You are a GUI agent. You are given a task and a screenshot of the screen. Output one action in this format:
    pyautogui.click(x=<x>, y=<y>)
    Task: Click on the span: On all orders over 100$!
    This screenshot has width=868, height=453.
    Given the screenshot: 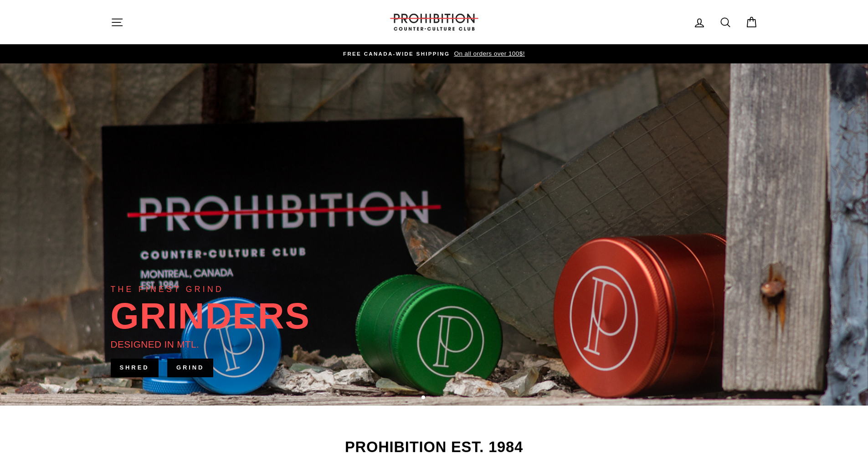 What is the action you would take?
    pyautogui.click(x=488, y=53)
    